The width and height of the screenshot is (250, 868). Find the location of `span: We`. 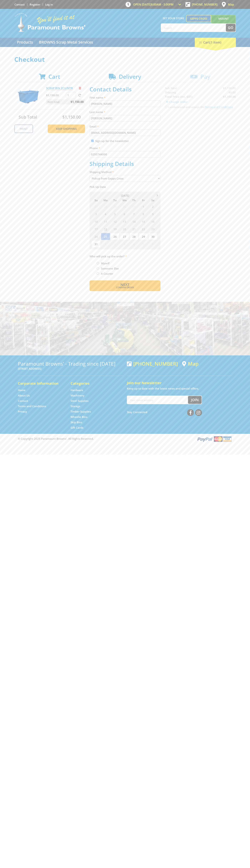

span: We is located at coordinates (124, 200).